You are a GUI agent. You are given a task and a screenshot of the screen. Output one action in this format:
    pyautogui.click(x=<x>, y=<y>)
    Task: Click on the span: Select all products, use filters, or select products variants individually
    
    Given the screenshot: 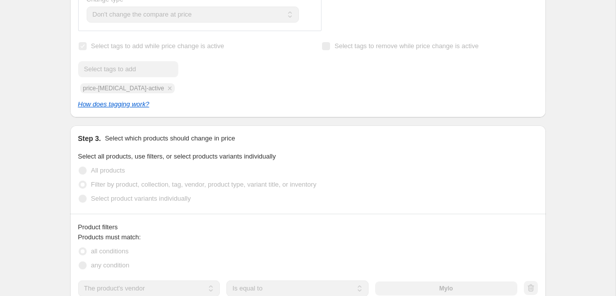 What is the action you would take?
    pyautogui.click(x=177, y=156)
    